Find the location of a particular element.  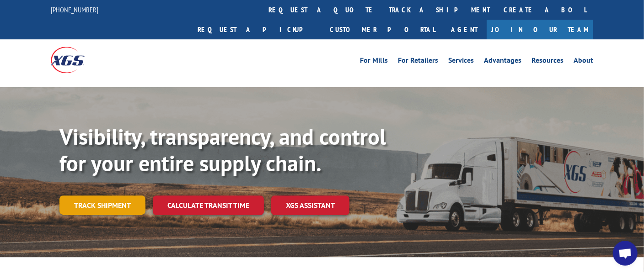

a: Customer Portal is located at coordinates (382, 29).